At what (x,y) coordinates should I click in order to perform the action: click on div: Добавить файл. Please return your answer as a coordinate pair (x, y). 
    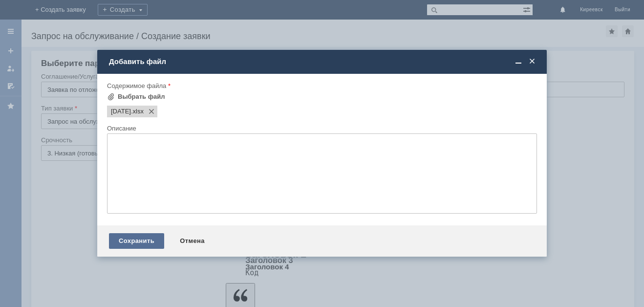
    Looking at the image, I should click on (323, 62).